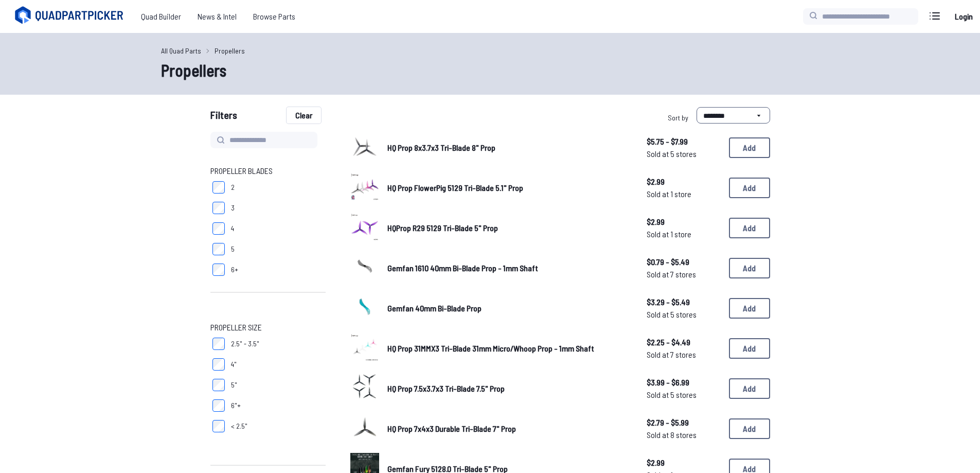 This screenshot has height=473, width=980. What do you see at coordinates (217, 16) in the screenshot?
I see `span: News & Intel` at bounding box center [217, 16].